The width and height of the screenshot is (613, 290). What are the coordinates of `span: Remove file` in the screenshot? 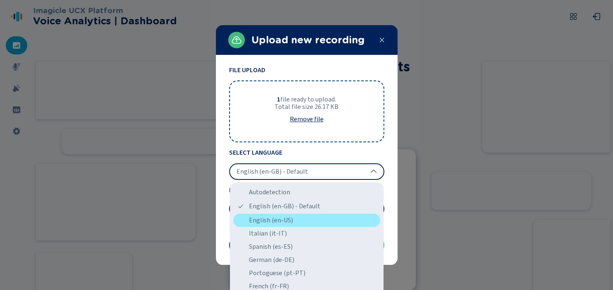 It's located at (307, 119).